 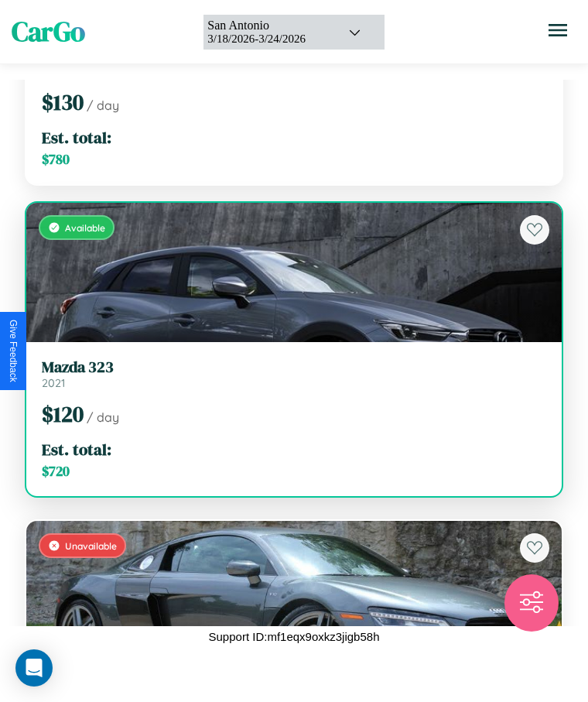 What do you see at coordinates (267, 39) in the screenshot?
I see `div: 3 / 18 / 2026 - 3 / 24 / 2026` at bounding box center [267, 39].